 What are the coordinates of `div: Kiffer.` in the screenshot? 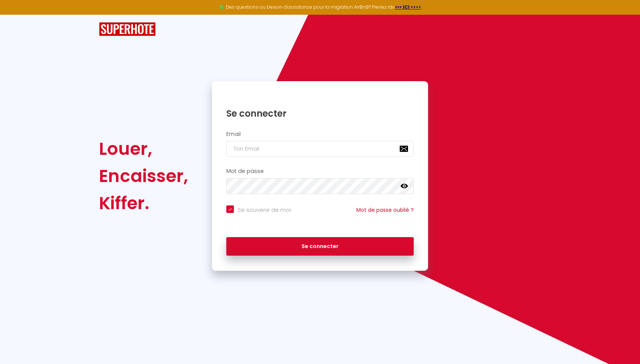 It's located at (144, 203).